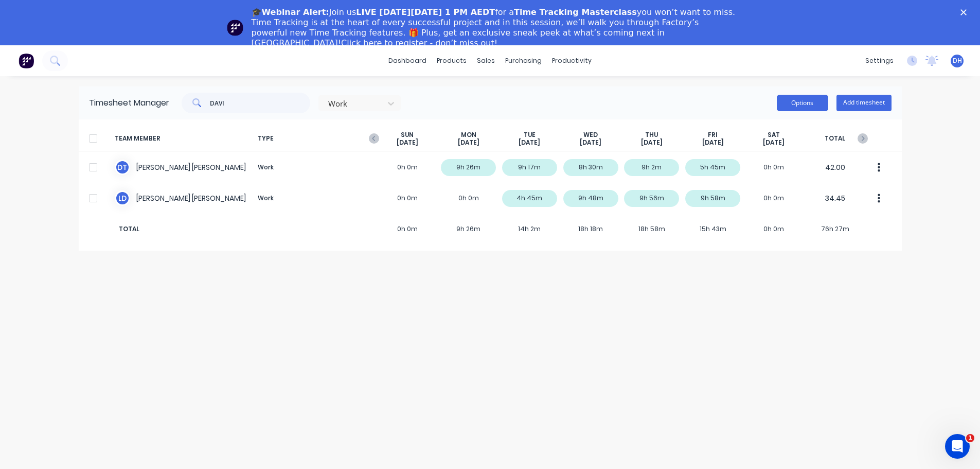 This screenshot has width=980, height=469. I want to click on img: Factory, so click(26, 60).